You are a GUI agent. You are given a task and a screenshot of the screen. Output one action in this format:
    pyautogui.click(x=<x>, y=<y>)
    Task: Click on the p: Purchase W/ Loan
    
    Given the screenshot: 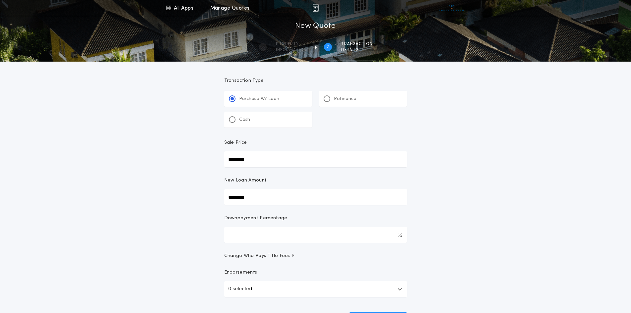 What is the action you would take?
    pyautogui.click(x=259, y=99)
    